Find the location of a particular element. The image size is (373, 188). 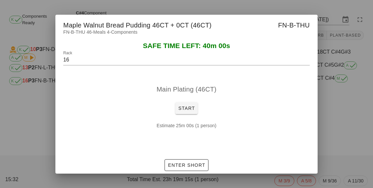

span: SAFE TIME LEFT: 40m 00s is located at coordinates (186, 46).